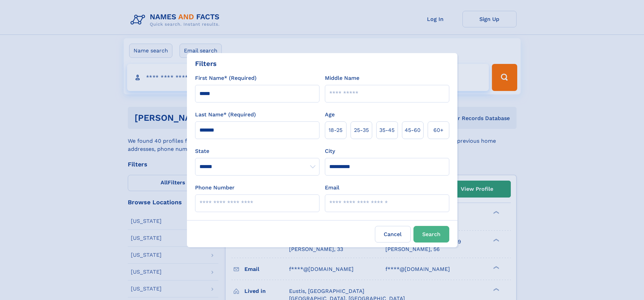 The width and height of the screenshot is (644, 300). I want to click on label: Email, so click(332, 188).